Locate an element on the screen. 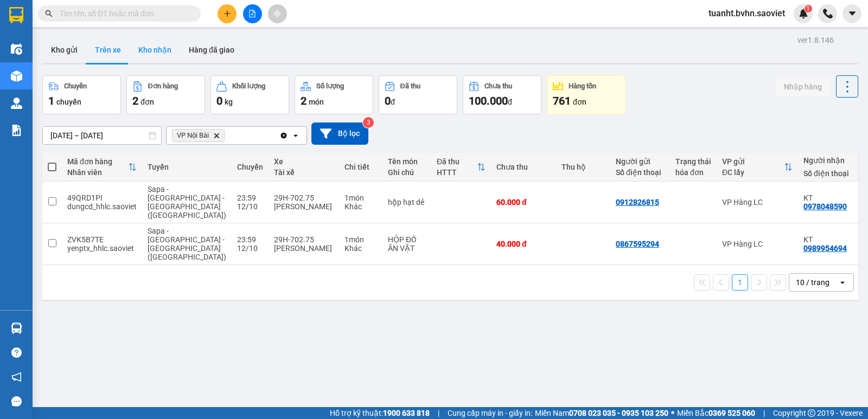 Image resolution: width=868 pixels, height=419 pixels. span: kg is located at coordinates (228, 102).